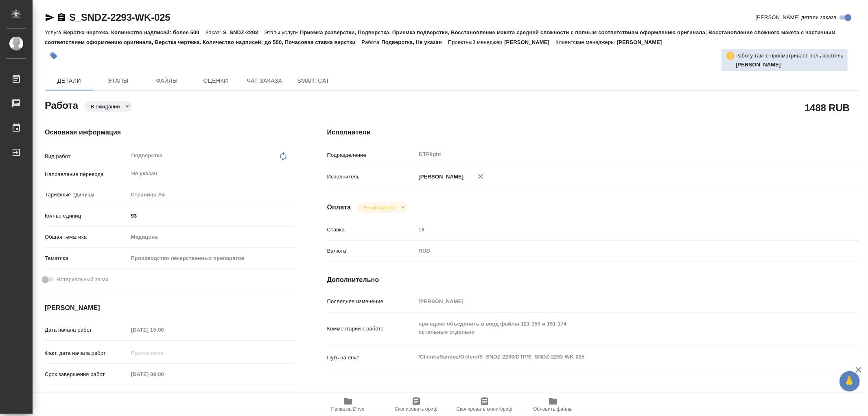 This screenshot has width=868, height=416. I want to click on p: Вид работ, so click(86, 156).